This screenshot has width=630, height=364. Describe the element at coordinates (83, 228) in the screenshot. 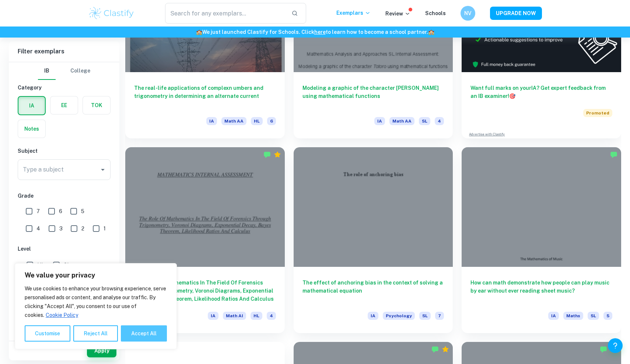

I see `span: 2` at that location.